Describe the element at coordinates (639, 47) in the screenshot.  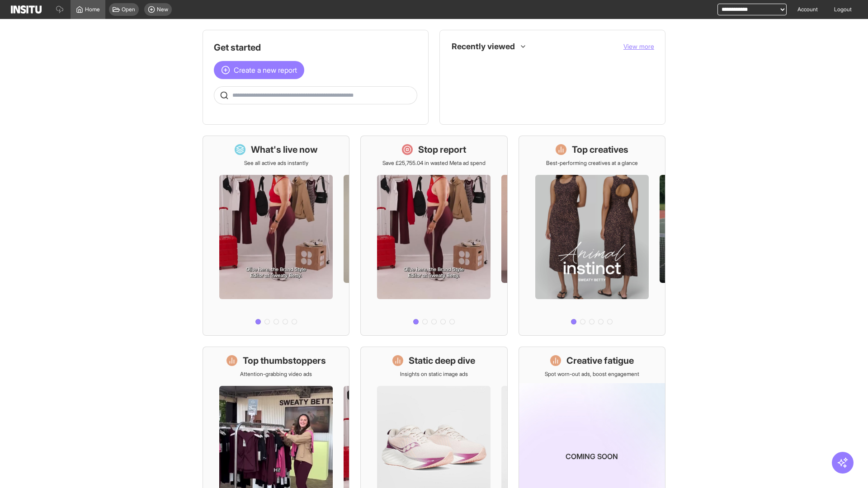
I see `button: View more` at that location.